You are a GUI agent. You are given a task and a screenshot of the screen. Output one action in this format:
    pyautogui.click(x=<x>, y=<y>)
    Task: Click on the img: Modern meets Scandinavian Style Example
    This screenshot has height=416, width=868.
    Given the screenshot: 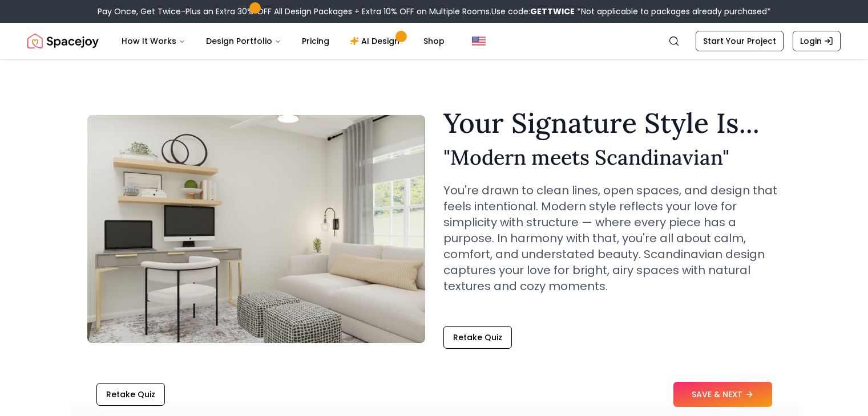 What is the action you would take?
    pyautogui.click(x=256, y=229)
    